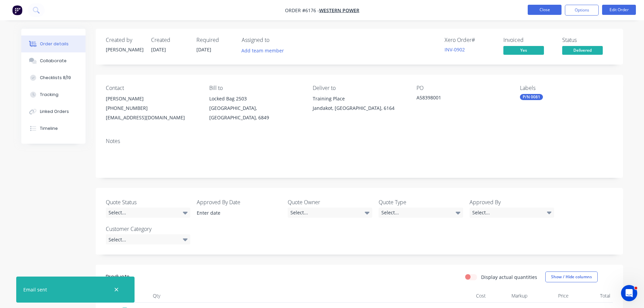  I want to click on button: Options, so click(582, 10).